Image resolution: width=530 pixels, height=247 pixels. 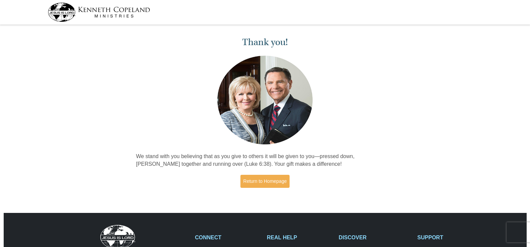 What do you see at coordinates (299, 238) in the screenshot?
I see `h2: REAL HELP` at bounding box center [299, 238].